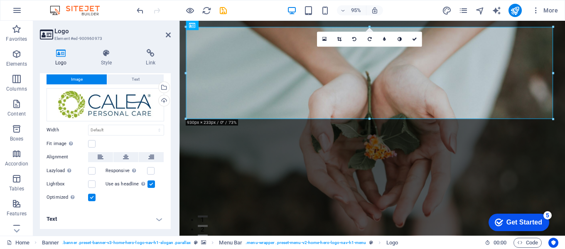  What do you see at coordinates (67, 184) in the screenshot?
I see `label: Lightbox` at bounding box center [67, 184].